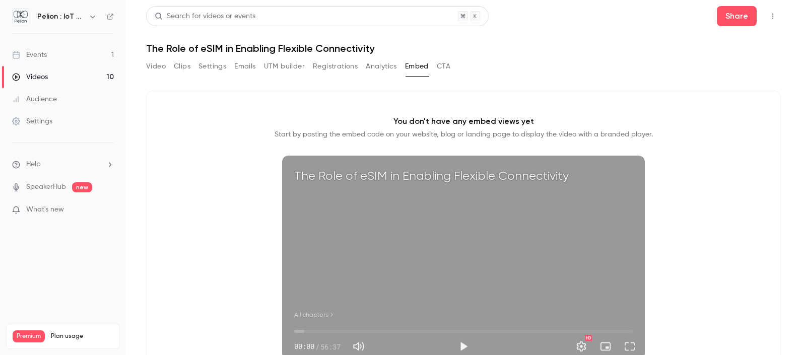  I want to click on div: Settings, so click(32, 121).